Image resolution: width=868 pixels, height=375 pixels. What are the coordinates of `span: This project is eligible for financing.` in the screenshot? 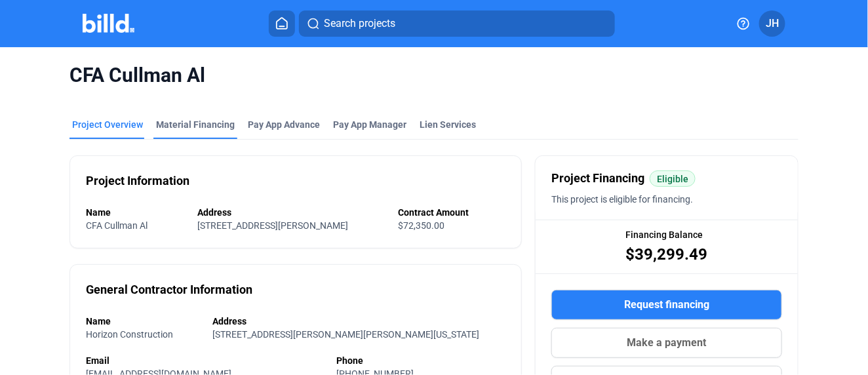 It's located at (622, 199).